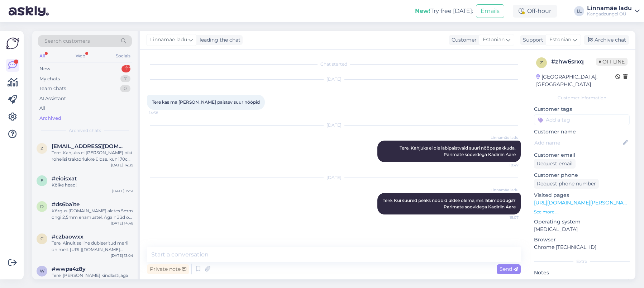  Describe the element at coordinates (52, 99) in the screenshot. I see `div: AI Assistant` at that location.